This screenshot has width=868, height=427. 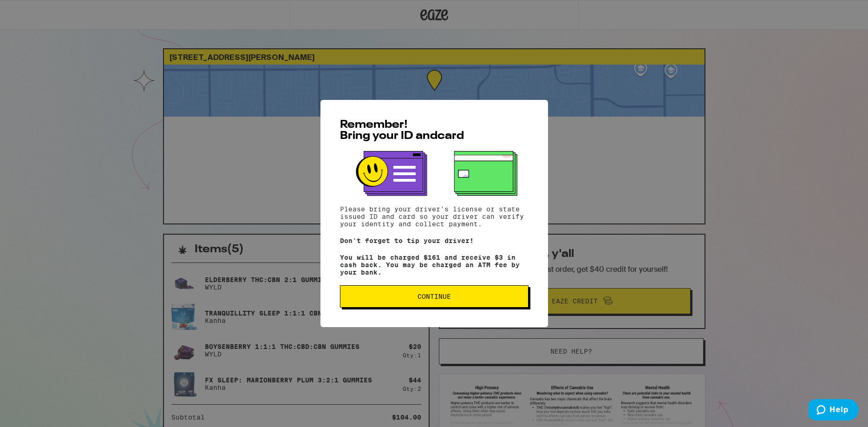 I want to click on button: Continue, so click(x=434, y=297).